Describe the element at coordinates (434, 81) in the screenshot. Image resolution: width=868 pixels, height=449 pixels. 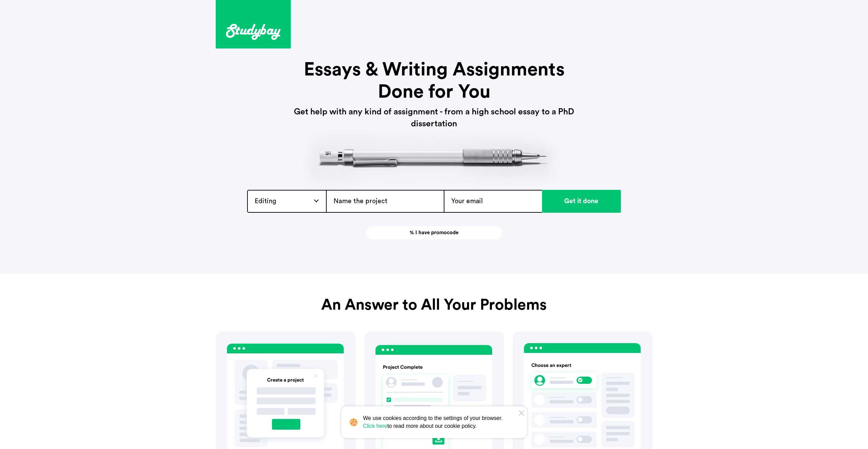
I see `h1: Essays & Writing Assignments Done for You` at that location.